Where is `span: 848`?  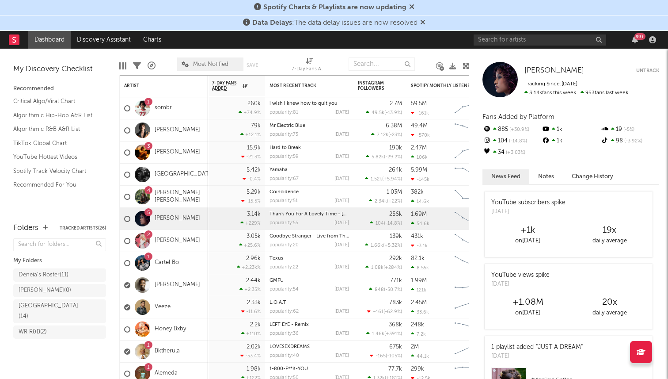
span: 848 is located at coordinates (379, 290).